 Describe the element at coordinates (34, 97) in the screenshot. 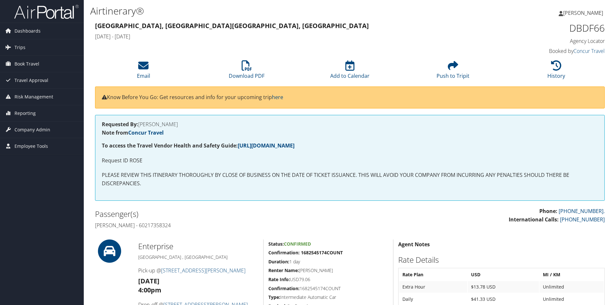

I see `span: Risk Management` at that location.